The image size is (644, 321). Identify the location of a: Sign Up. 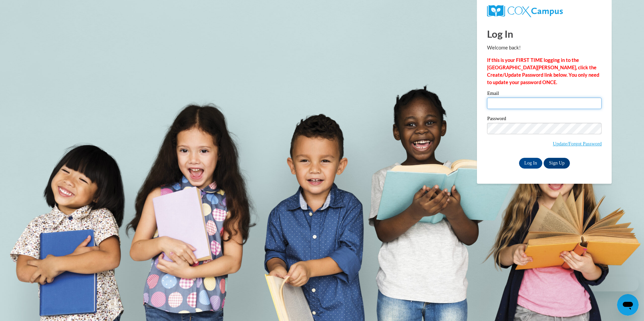
(557, 163).